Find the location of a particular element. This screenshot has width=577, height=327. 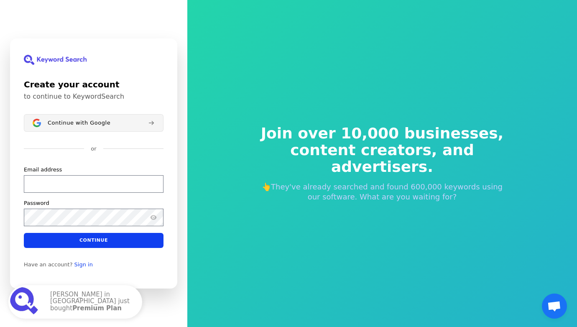

label: Password is located at coordinates (36, 203).